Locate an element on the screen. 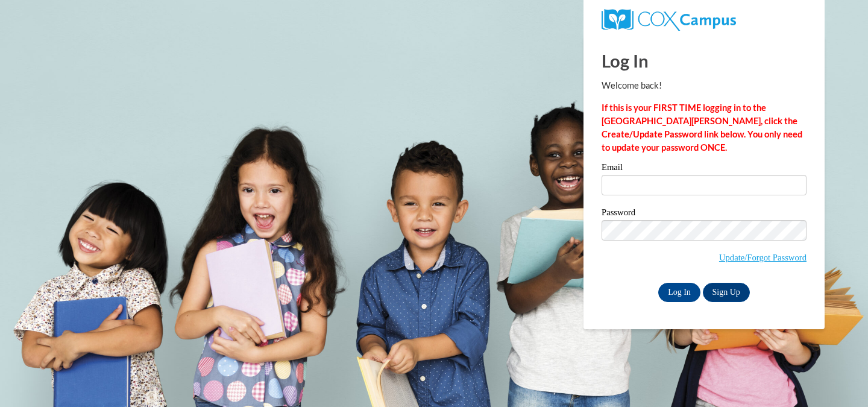 This screenshot has height=407, width=868. a: Sign Up is located at coordinates (726, 292).